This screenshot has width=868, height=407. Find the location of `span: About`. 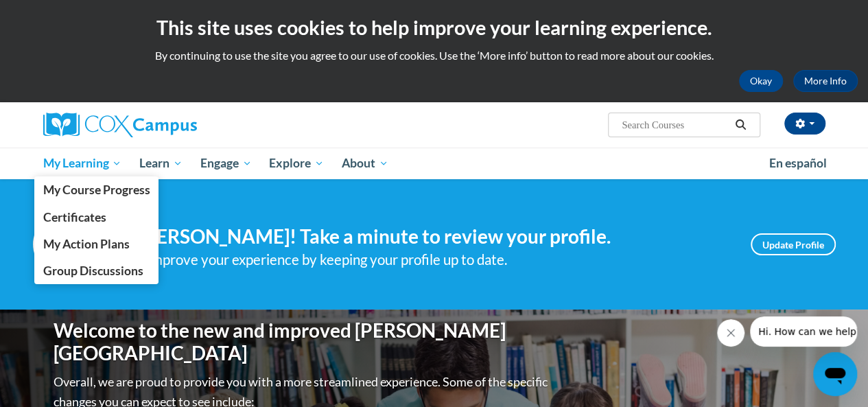

span: About is located at coordinates (365, 163).